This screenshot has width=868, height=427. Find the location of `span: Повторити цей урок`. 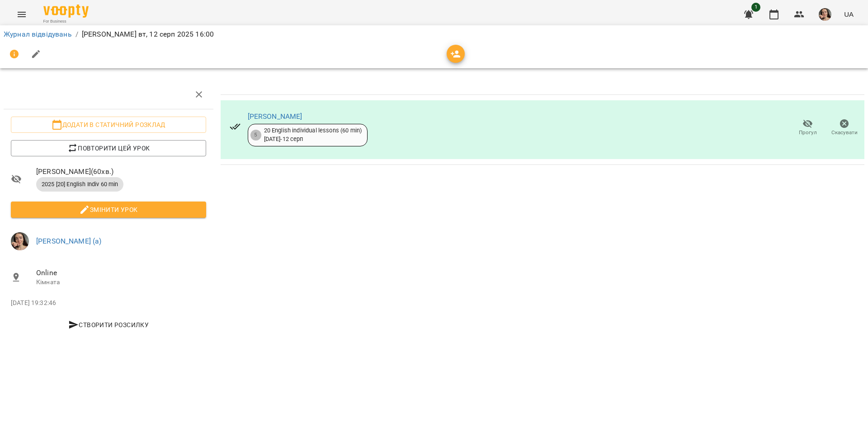

span: Повторити цей урок is located at coordinates (108, 148).